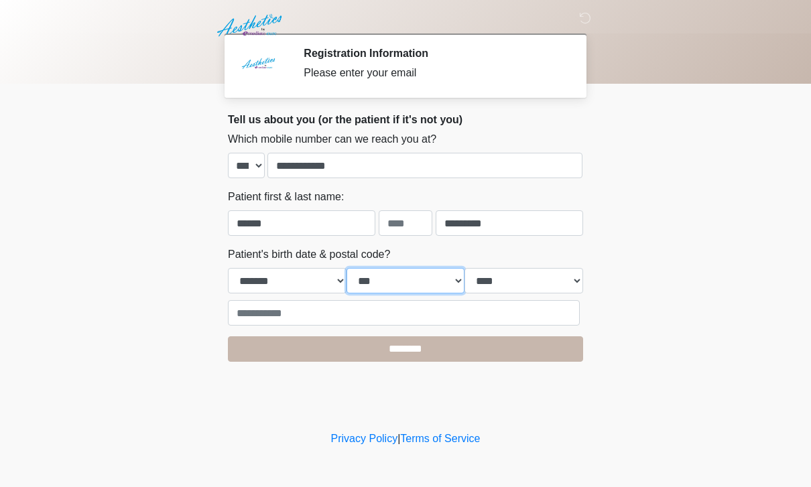 This screenshot has width=811, height=487. What do you see at coordinates (286, 197) in the screenshot?
I see `label: Patient first & last name:` at bounding box center [286, 197].